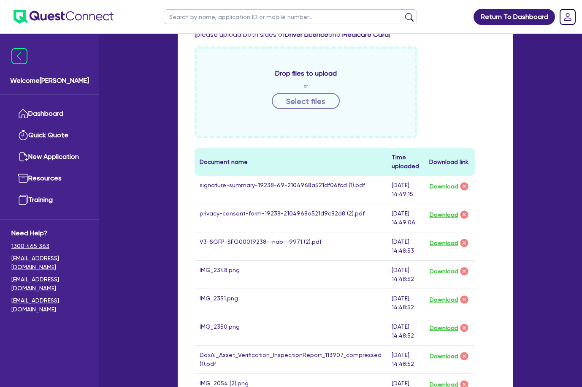 Image resolution: width=582 pixels, height=387 pixels. What do you see at coordinates (306, 34) in the screenshot?
I see `b: Driver Licence` at bounding box center [306, 34].